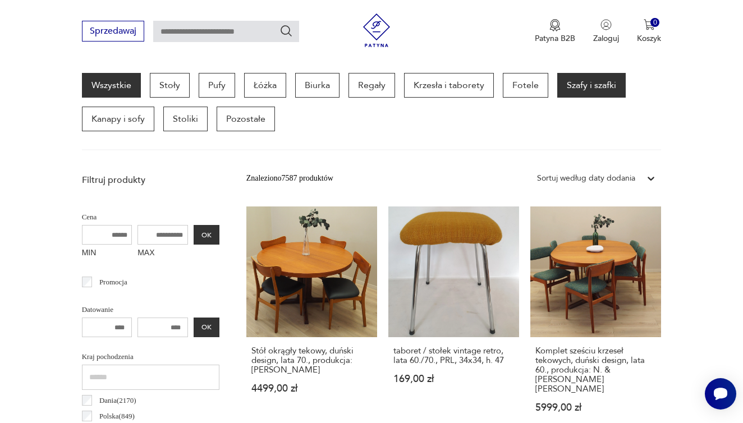 The image size is (743, 423). Describe the element at coordinates (169, 85) in the screenshot. I see `p: Stoły` at that location.